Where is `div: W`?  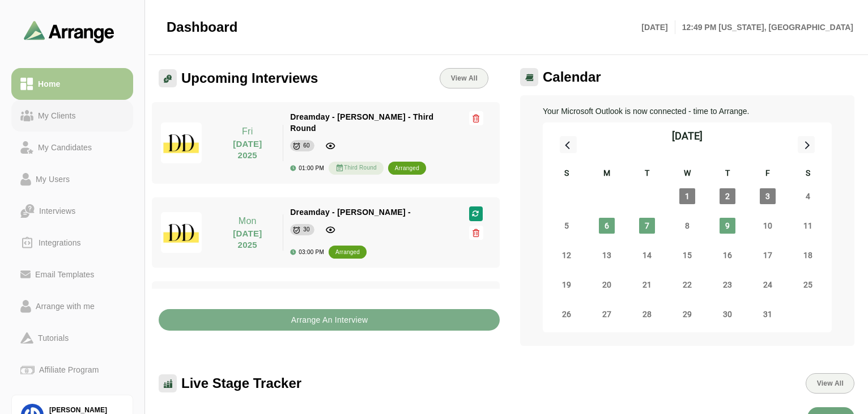
div: W is located at coordinates (687, 174).